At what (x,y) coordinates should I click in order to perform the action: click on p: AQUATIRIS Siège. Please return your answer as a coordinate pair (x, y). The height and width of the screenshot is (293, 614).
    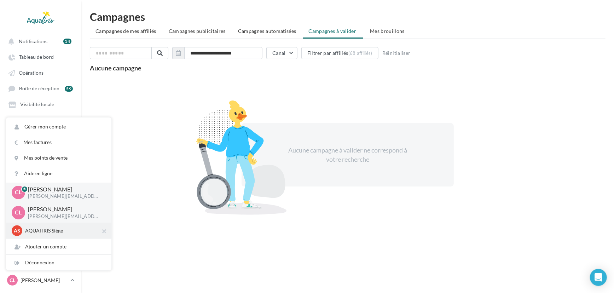
    Looking at the image, I should click on (64, 230).